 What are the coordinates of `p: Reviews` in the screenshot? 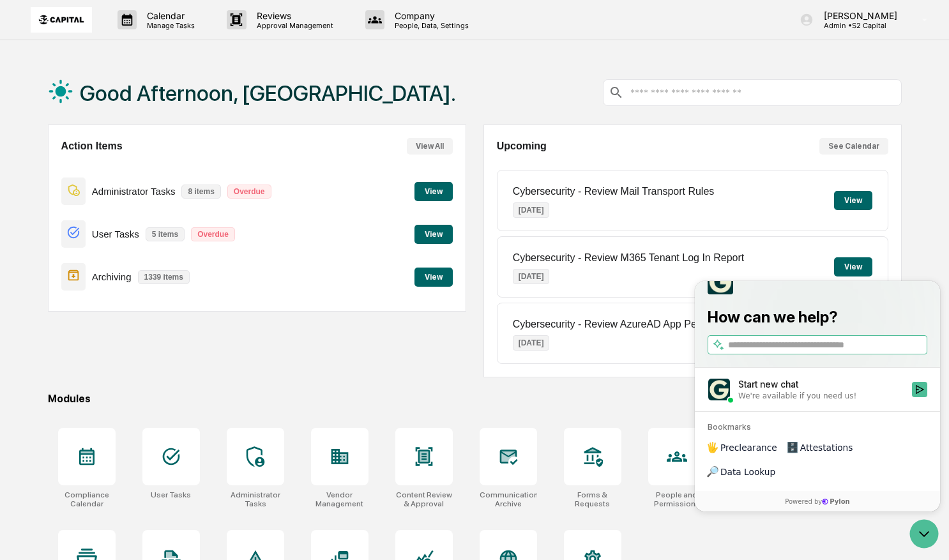 It's located at (293, 15).